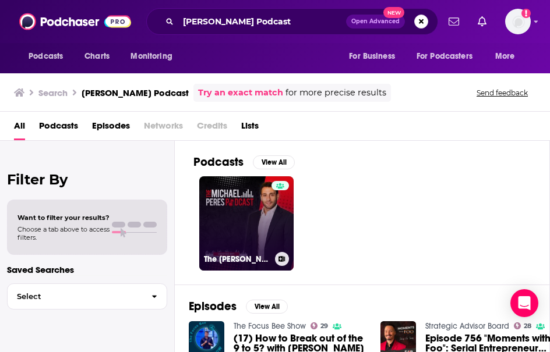 This screenshot has width=550, height=352. Describe the element at coordinates (241, 93) in the screenshot. I see `a: Try an exact match` at that location.